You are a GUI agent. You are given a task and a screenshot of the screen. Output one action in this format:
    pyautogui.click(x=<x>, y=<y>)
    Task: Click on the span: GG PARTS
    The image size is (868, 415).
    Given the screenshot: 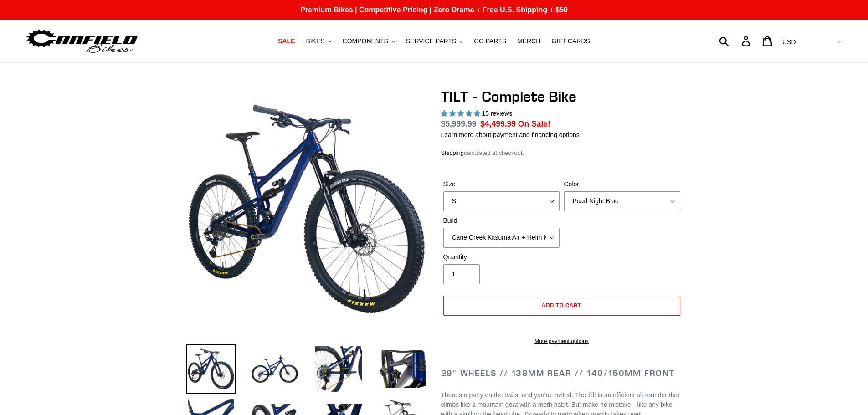 What is the action you would take?
    pyautogui.click(x=490, y=41)
    